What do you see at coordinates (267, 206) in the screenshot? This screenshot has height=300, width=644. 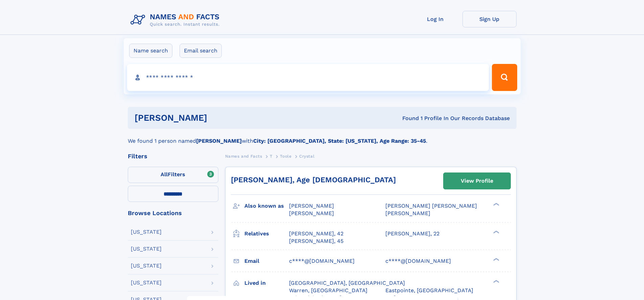 I see `h3: Also known as` at bounding box center [267, 206].